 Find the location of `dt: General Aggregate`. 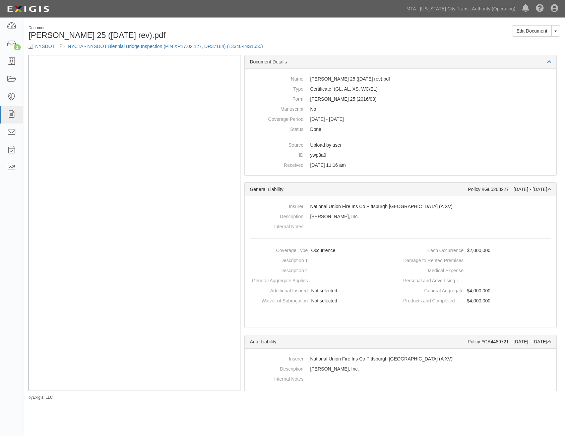

dt: General Aggregate is located at coordinates (434, 289).